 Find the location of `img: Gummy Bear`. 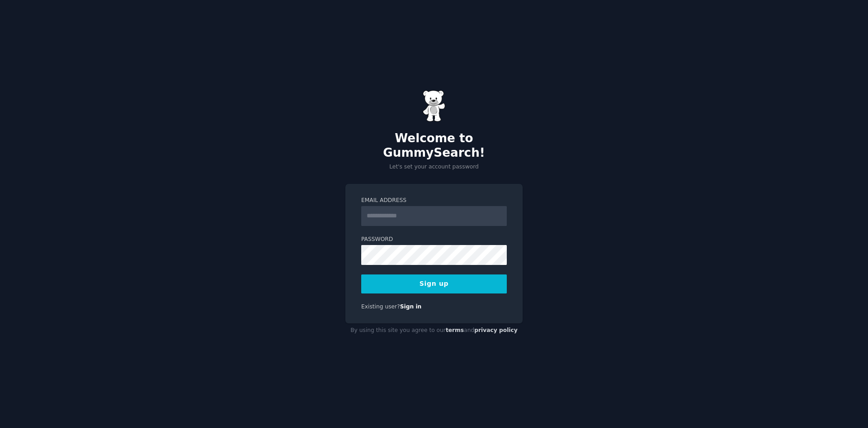

img: Gummy Bear is located at coordinates (434, 106).